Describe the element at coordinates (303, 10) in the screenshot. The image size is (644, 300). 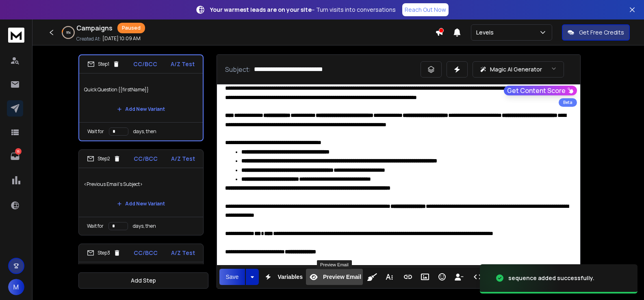
I see `p: – Turn visits into conversations` at that location.